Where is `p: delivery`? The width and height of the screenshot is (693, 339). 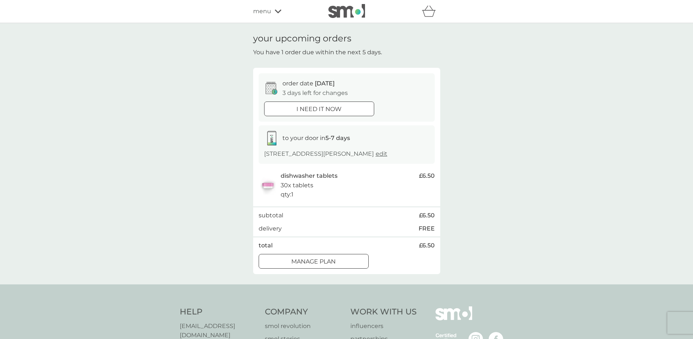 p: delivery is located at coordinates (270, 229).